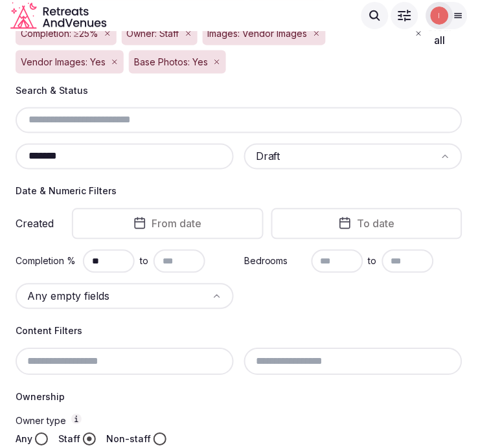 This screenshot has height=448, width=478. What do you see at coordinates (69, 439) in the screenshot?
I see `label: Staff` at bounding box center [69, 439].